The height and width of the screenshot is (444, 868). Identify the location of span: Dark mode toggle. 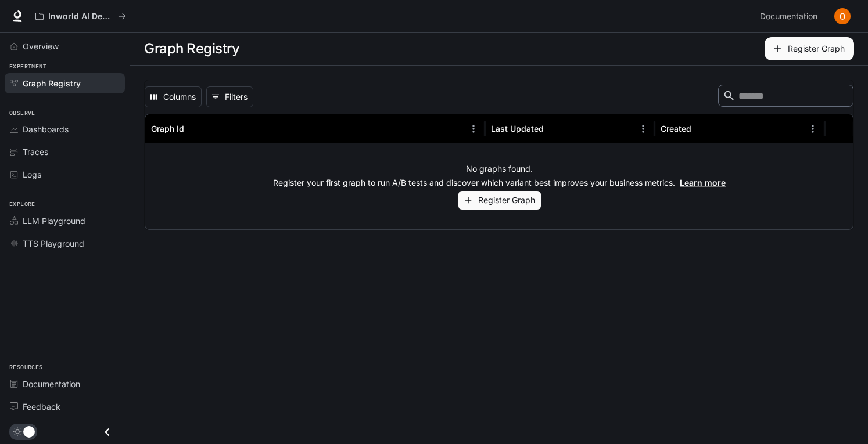
(29, 432).